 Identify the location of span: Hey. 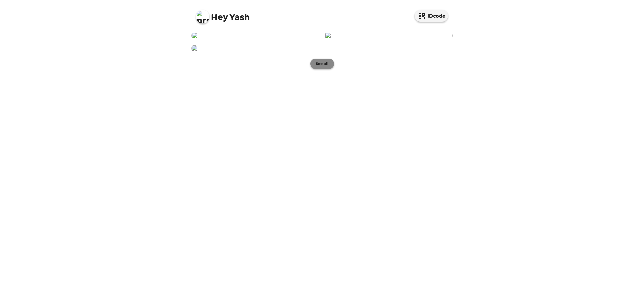
(219, 17).